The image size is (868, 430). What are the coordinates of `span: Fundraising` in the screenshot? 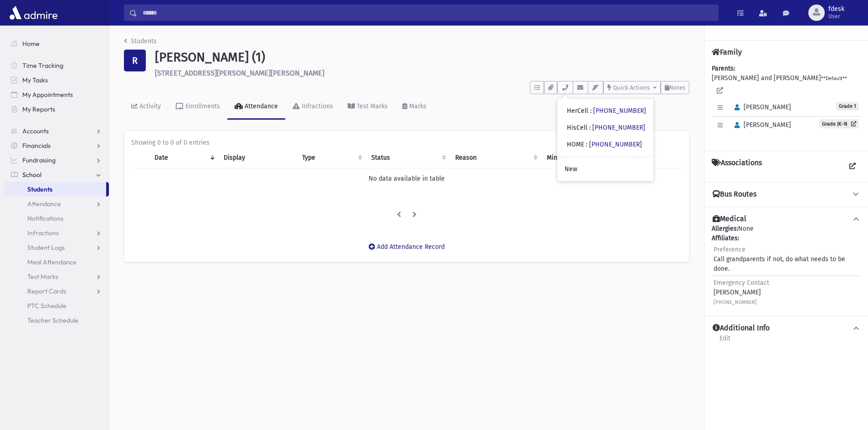 It's located at (38, 160).